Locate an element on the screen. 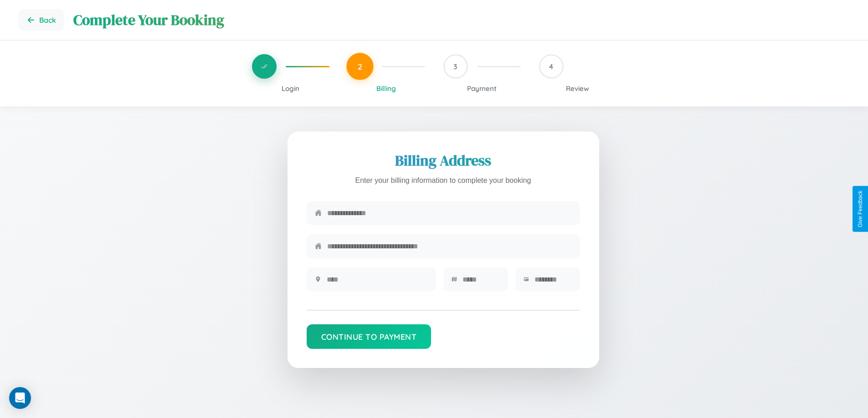  button: Go back is located at coordinates (41, 20).